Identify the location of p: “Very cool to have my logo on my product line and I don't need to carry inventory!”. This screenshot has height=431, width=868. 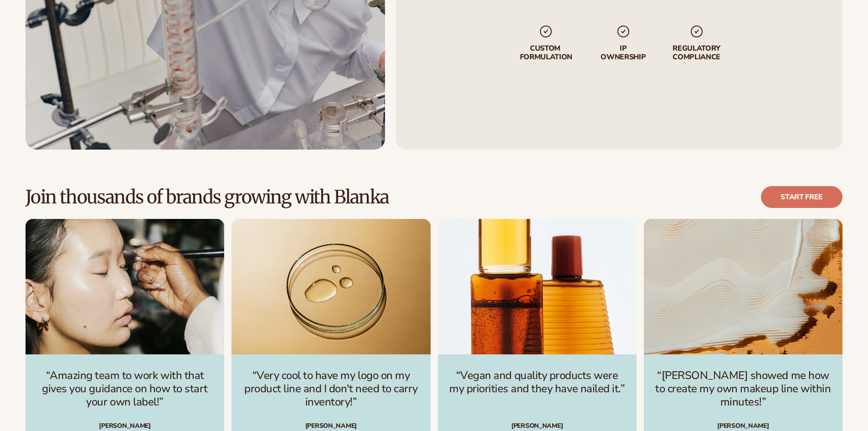
(331, 388).